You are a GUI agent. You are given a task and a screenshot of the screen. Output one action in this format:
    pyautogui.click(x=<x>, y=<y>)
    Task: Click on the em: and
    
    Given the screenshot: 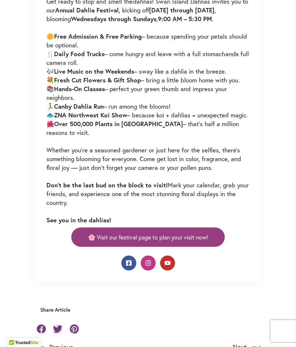 What is the action you would take?
    pyautogui.click(x=230, y=54)
    